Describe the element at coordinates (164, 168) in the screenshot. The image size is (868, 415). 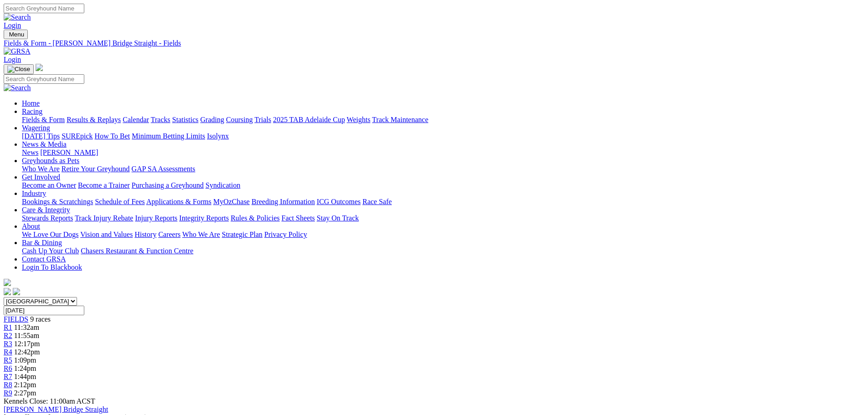
I see `a: GAP SA Assessments` at that location.